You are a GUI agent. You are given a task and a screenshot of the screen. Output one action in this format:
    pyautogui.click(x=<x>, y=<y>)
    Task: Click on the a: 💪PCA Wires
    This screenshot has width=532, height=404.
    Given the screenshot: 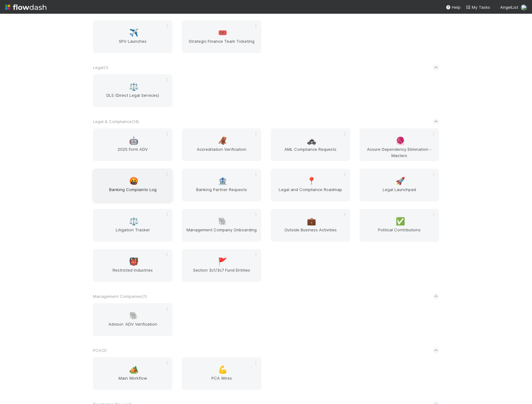 What is the action you would take?
    pyautogui.click(x=222, y=374)
    